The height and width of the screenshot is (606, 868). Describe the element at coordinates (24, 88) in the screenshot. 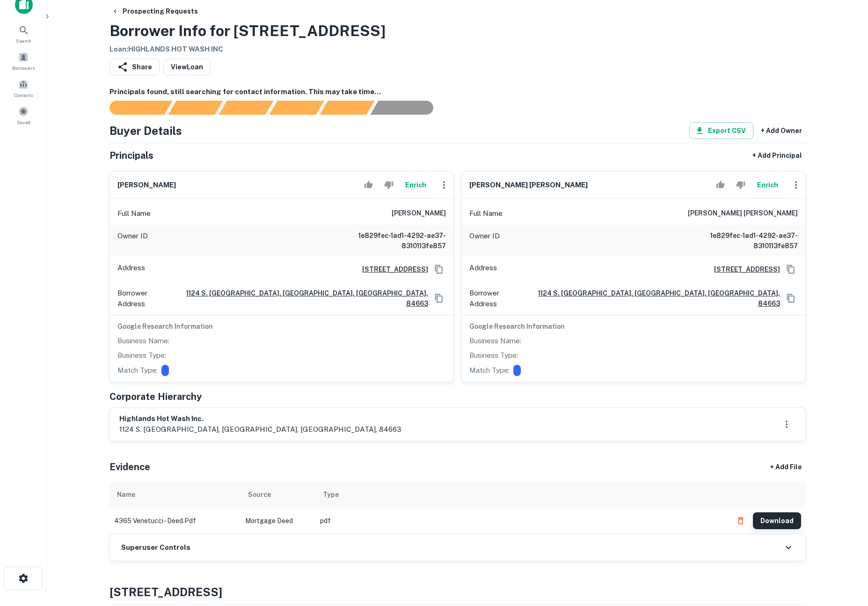

I see `a: Contacts` at that location.